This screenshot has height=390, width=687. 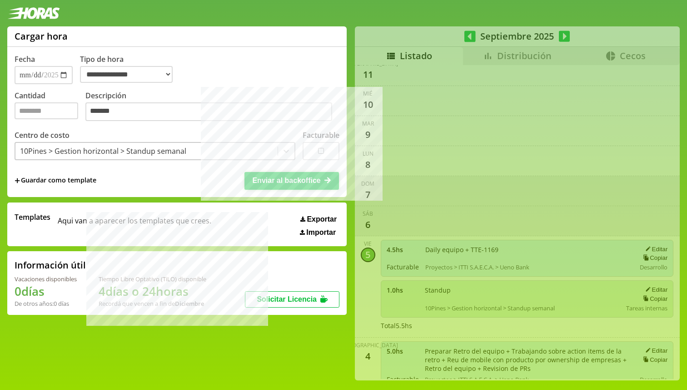 What do you see at coordinates (50, 107) in the screenshot?
I see `label: Cantidad` at bounding box center [50, 107].